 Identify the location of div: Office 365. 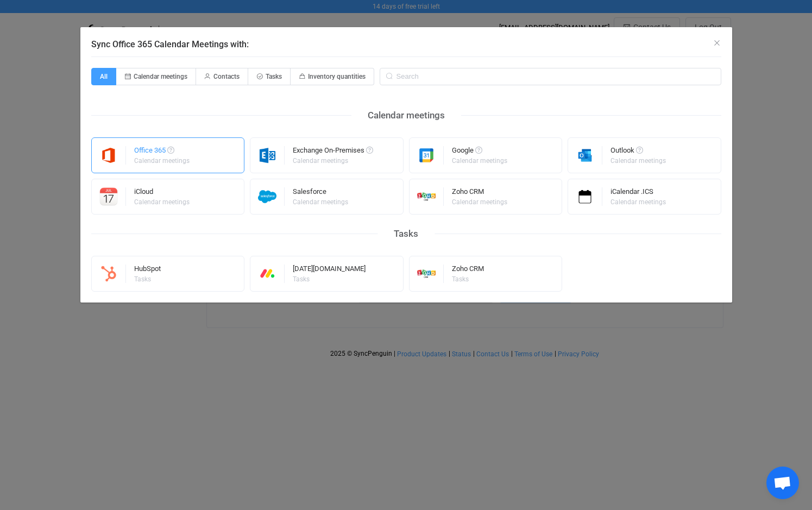
(162, 152).